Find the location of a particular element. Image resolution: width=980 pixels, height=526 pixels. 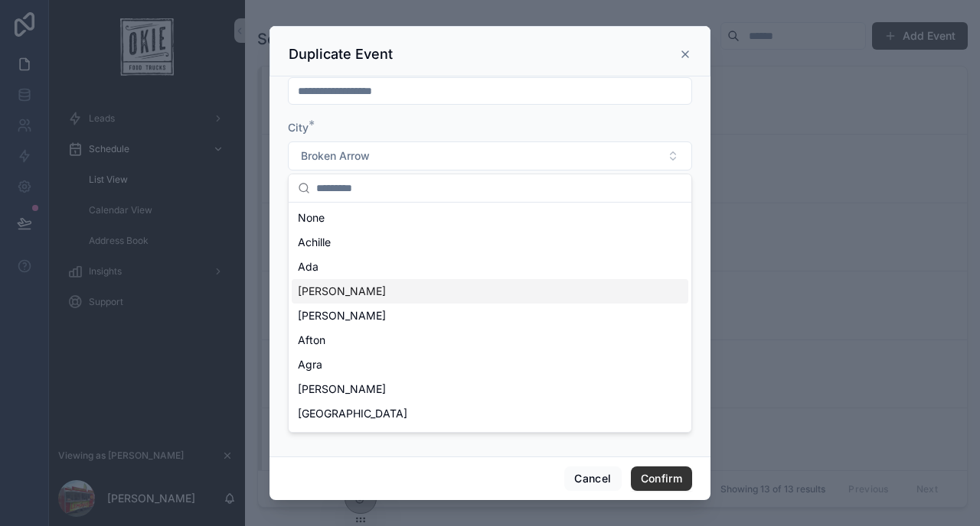

button: Confirm is located at coordinates (661, 479).